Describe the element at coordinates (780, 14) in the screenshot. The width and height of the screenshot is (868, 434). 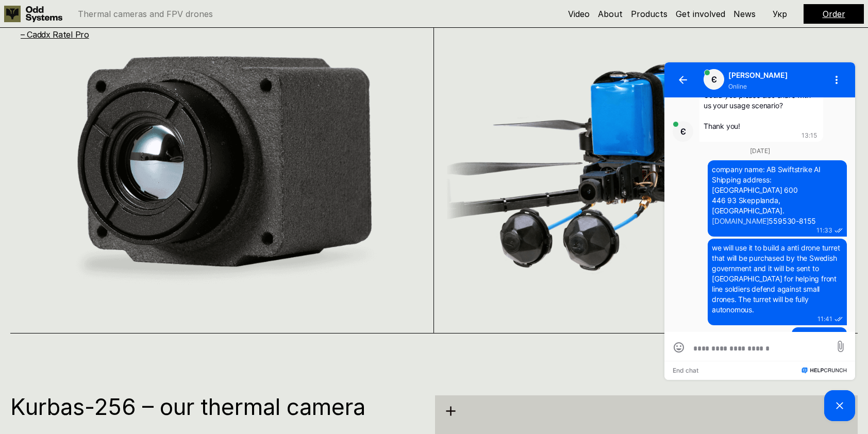
I see `p: Укр` at that location.